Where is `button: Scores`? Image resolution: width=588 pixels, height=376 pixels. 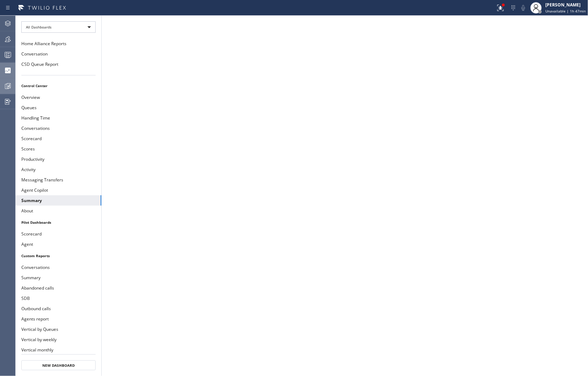 button: Scores is located at coordinates (58, 149).